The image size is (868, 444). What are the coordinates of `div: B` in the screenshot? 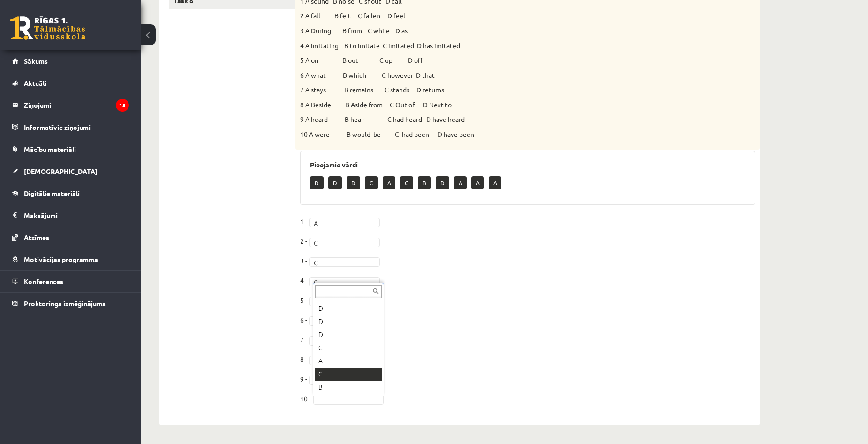 It's located at (349, 387).